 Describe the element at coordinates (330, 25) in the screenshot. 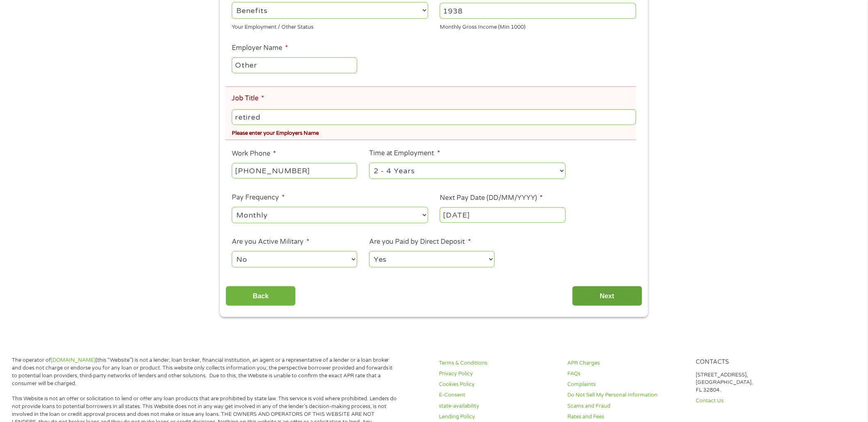

I see `div: Your Employment / Other Status` at that location.